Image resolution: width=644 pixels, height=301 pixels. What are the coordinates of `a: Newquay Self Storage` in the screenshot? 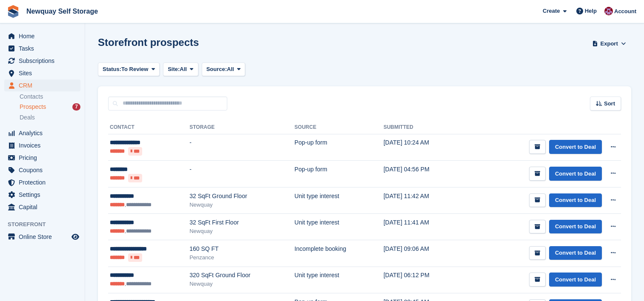 It's located at (62, 11).